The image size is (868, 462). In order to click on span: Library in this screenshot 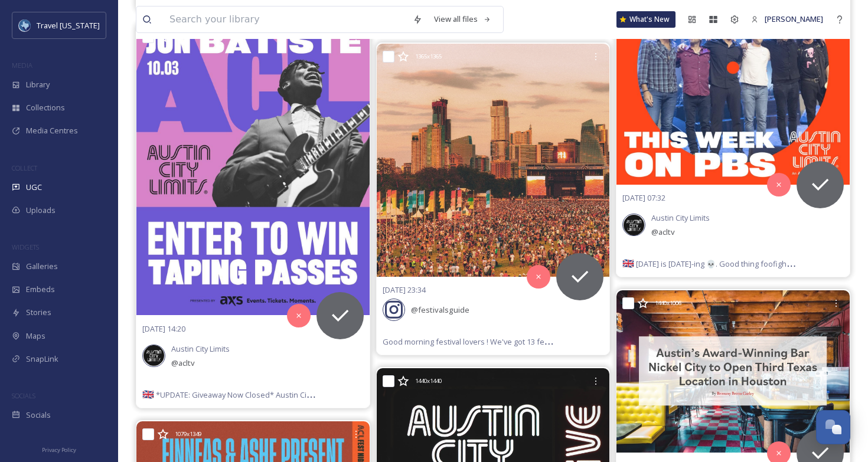, I will do `click(38, 84)`.